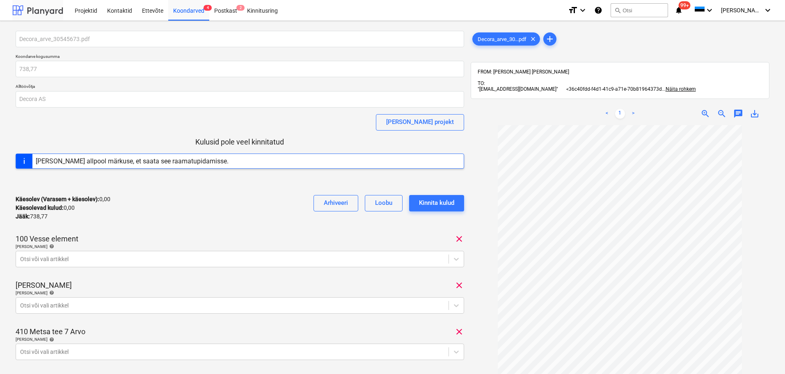 The image size is (785, 374). Describe the element at coordinates (50, 331) in the screenshot. I see `p: 410 Metsa tee 7 Arvo` at that location.